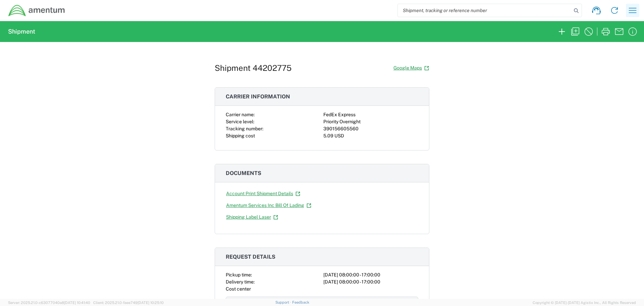 Image resolution: width=644 pixels, height=306 pixels. Describe the element at coordinates (269, 205) in the screenshot. I see `a: Amentum Services Inc Bill Of Lading` at that location.